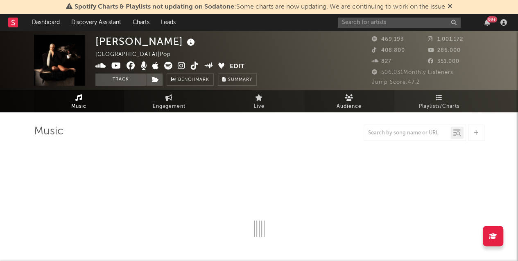 Image resolution: width=518 pixels, height=261 pixels. I want to click on a: Benchmark, so click(190, 80).